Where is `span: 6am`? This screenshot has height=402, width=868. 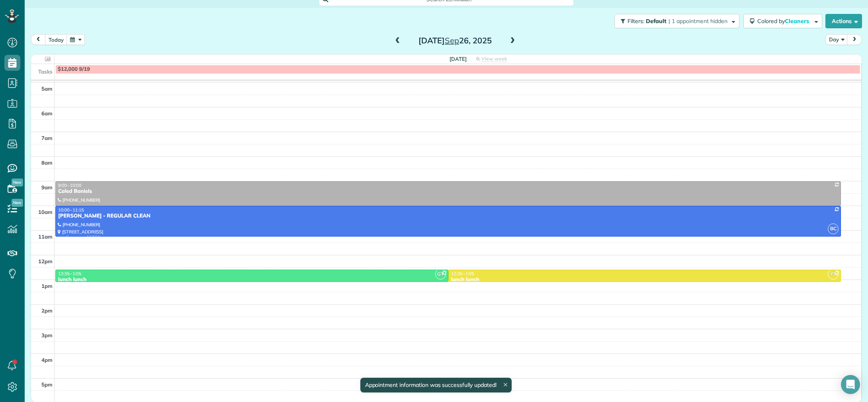 span: 6am is located at coordinates (47, 113).